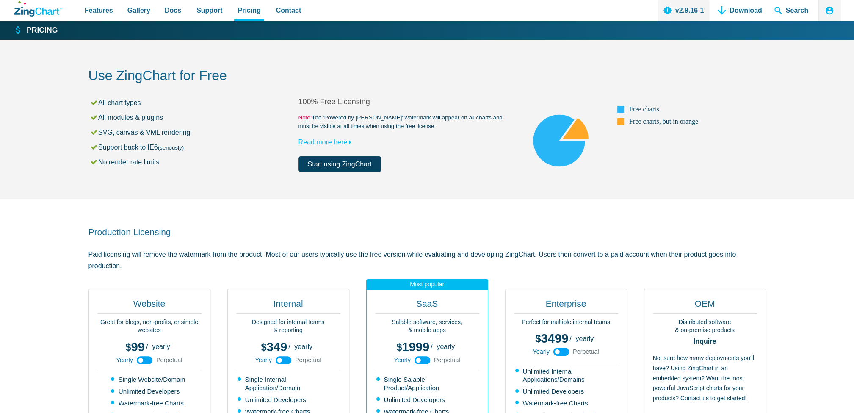  Describe the element at coordinates (194, 102) in the screenshot. I see `li: All chart types` at that location.